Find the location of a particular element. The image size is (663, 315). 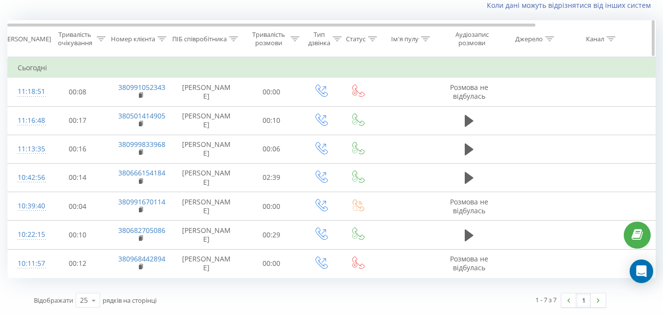

div: 10:11:57 is located at coordinates (27, 263).